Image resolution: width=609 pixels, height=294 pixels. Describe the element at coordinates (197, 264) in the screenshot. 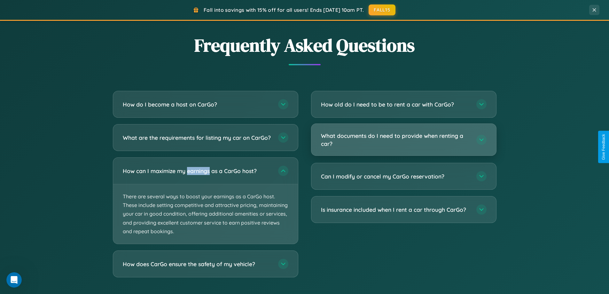

I see `h3: How does CarGo ensure the safety of my vehicle?` at that location.